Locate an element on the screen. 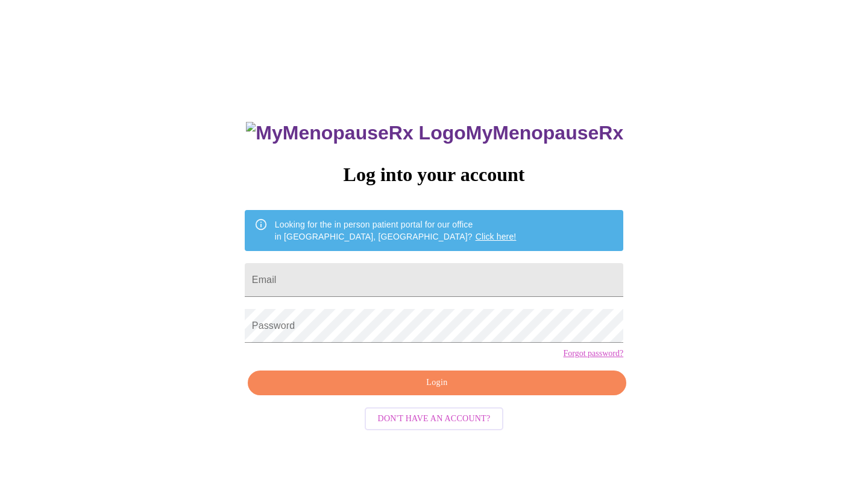 This screenshot has height=490, width=868. h3: Log into your account is located at coordinates (434, 174).